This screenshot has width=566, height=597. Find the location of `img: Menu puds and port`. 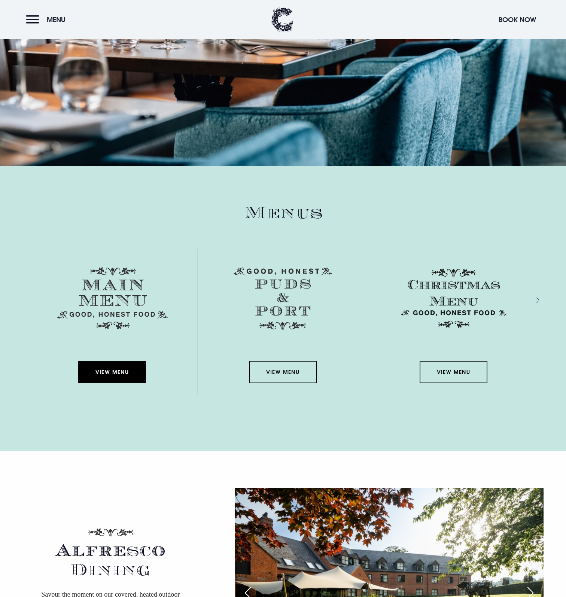

img: Menu puds and port is located at coordinates (283, 299).